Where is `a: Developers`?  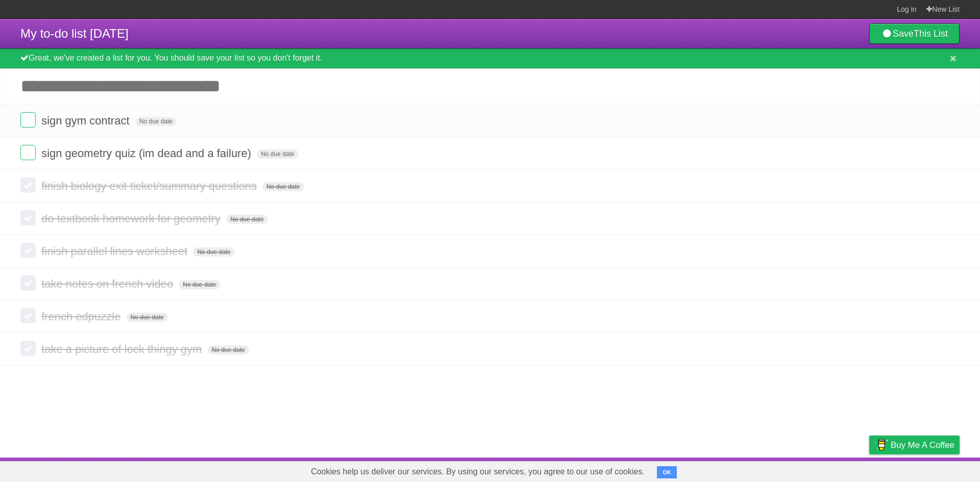 a: Developers is located at coordinates (788, 470).